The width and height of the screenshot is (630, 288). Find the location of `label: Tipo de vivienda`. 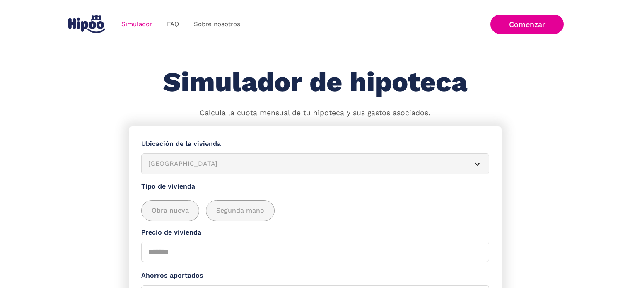

label: Tipo de vivienda is located at coordinates (315, 186).